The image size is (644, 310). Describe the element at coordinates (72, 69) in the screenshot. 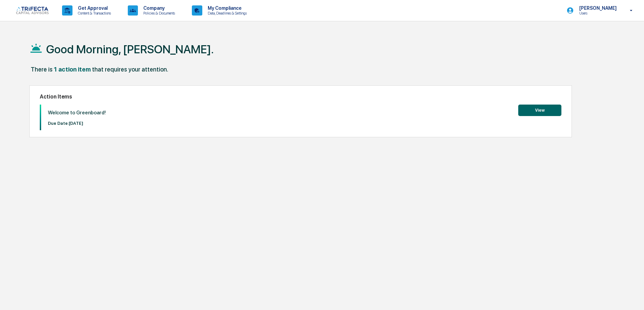

I see `div: 1 action item` at that location.